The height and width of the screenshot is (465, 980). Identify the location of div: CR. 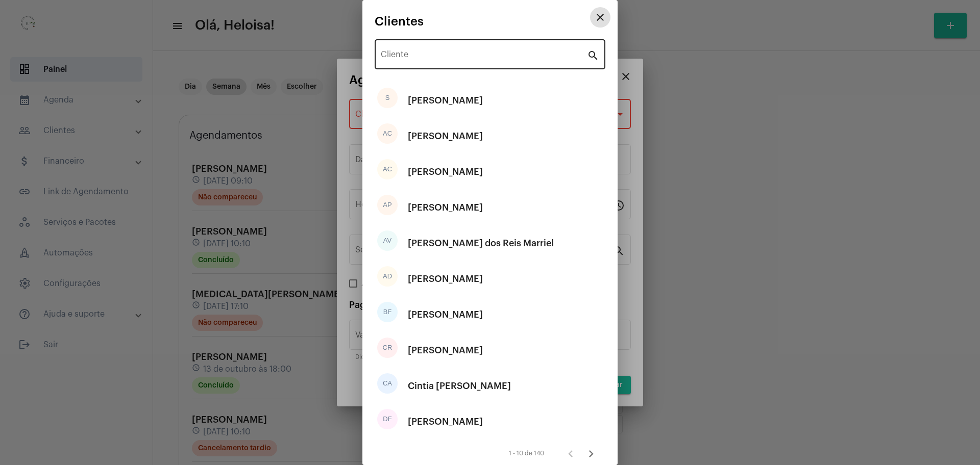
(387, 348).